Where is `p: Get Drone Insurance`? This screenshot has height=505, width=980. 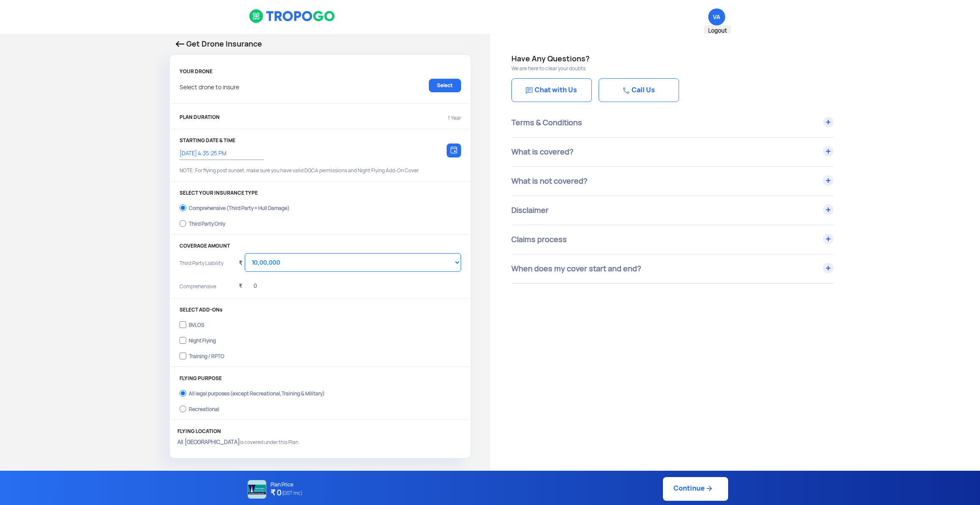 p: Get Drone Insurance is located at coordinates (320, 44).